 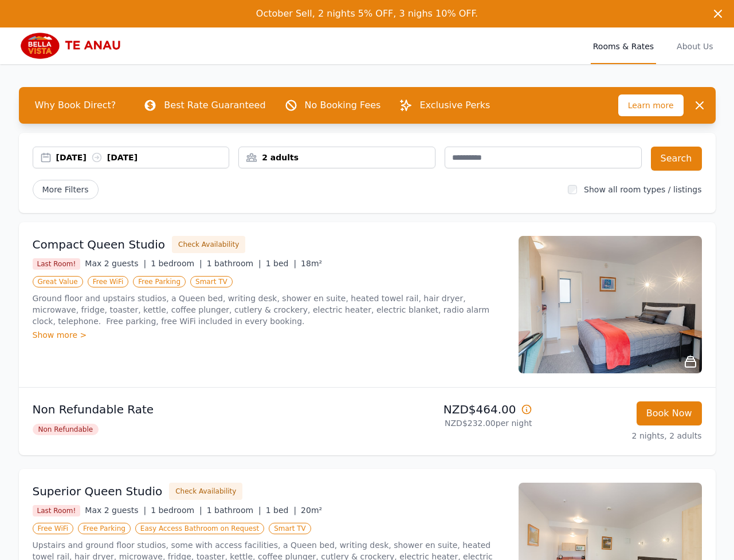 I want to click on span: Rooms & Rates, so click(x=624, y=46).